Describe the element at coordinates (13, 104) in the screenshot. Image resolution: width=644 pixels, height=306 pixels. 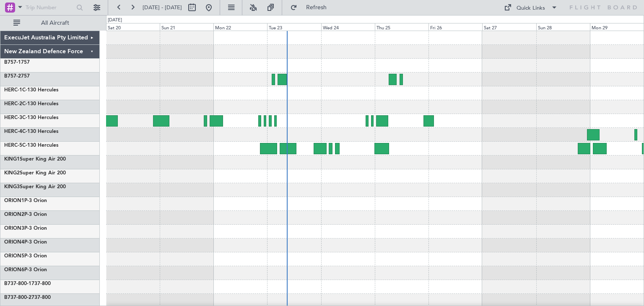
I see `span: HERC-2` at that location.